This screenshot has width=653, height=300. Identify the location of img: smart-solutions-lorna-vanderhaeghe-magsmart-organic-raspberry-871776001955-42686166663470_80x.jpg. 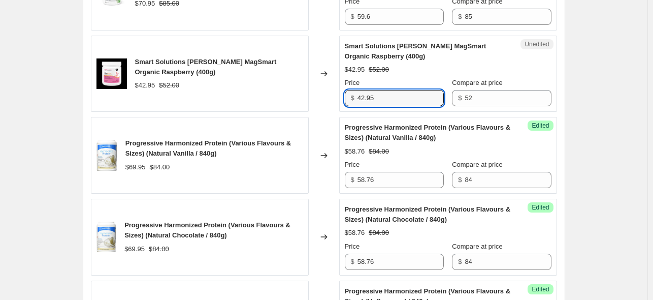
(112, 74).